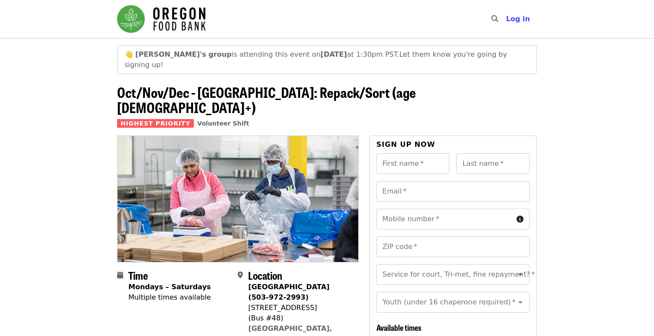 This screenshot has width=654, height=336. Describe the element at coordinates (520, 219) in the screenshot. I see `i: circle-info icon` at that location.